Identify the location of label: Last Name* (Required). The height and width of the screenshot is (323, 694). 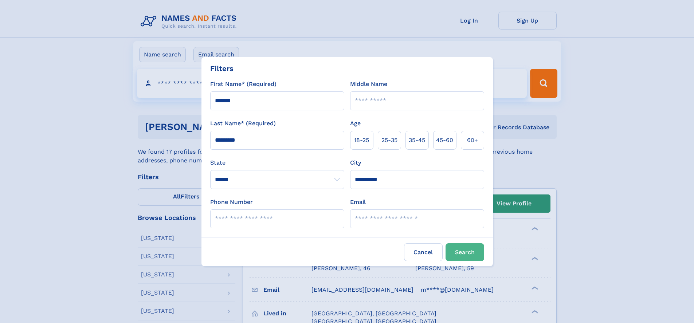
(243, 123).